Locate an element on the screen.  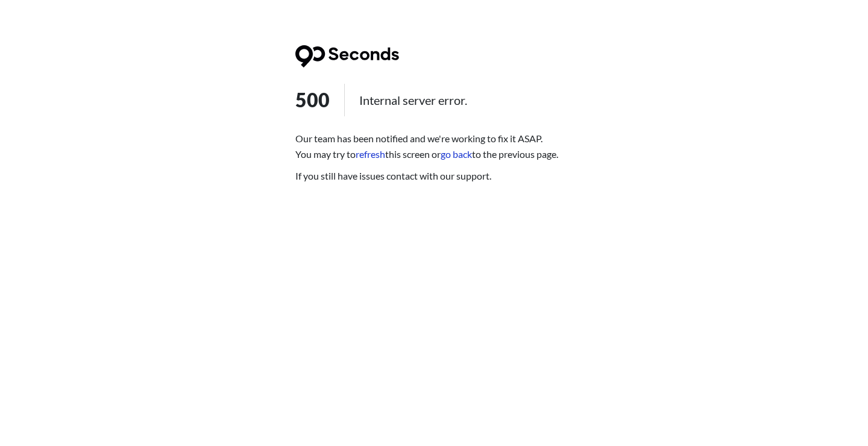
h1: 500 is located at coordinates (434, 100).